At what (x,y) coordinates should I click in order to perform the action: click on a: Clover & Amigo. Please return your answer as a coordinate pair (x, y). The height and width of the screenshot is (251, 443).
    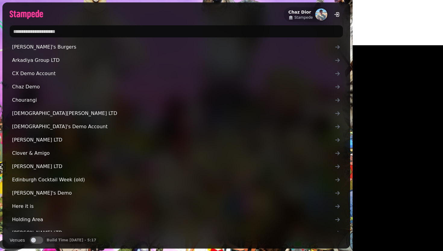
    Looking at the image, I should click on (176, 153).